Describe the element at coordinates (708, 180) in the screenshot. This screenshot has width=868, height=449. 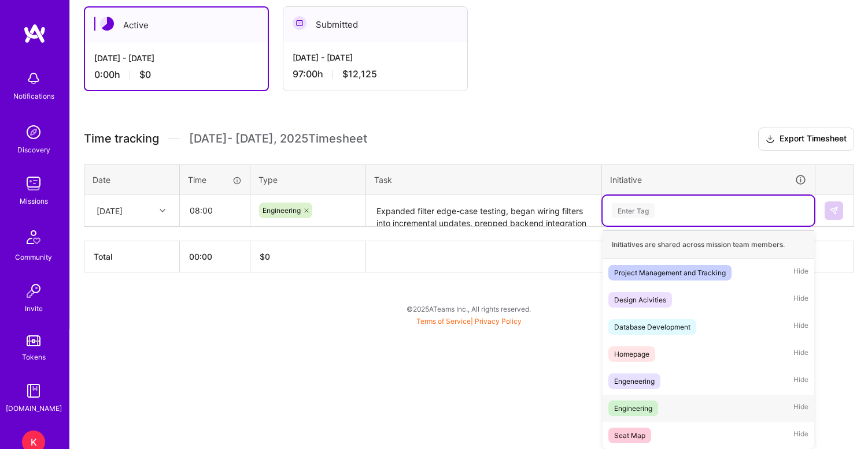
I see `div: Initiative` at that location.